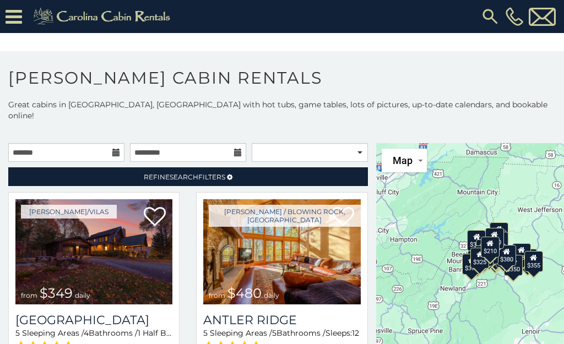 The width and height of the screenshot is (564, 344). What do you see at coordinates (155, 218) in the screenshot?
I see `a: Add to favorites` at bounding box center [155, 218].